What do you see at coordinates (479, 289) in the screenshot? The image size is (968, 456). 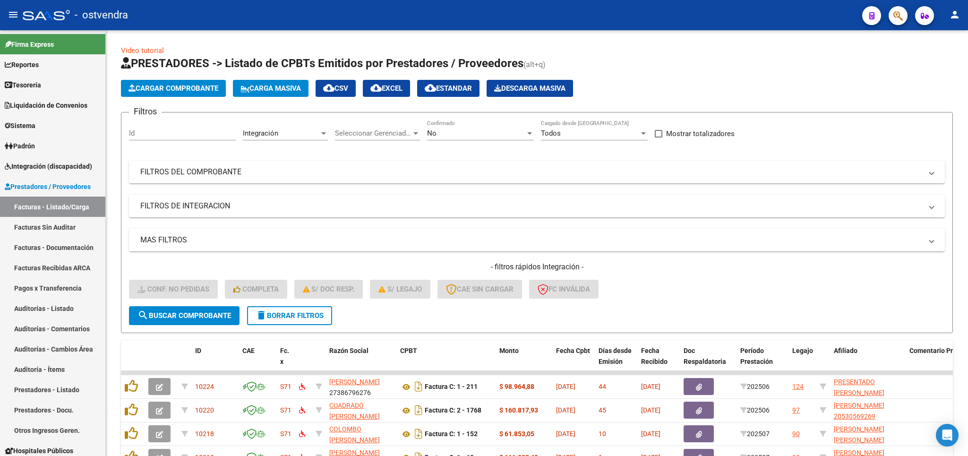 I see `span: CAE SIN CARGAR` at bounding box center [479, 289].